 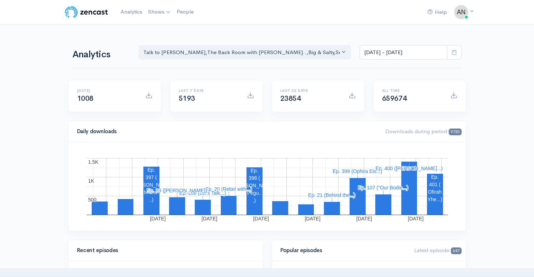 What do you see at coordinates (394, 98) in the screenshot?
I see `span: 659674` at bounding box center [394, 98].